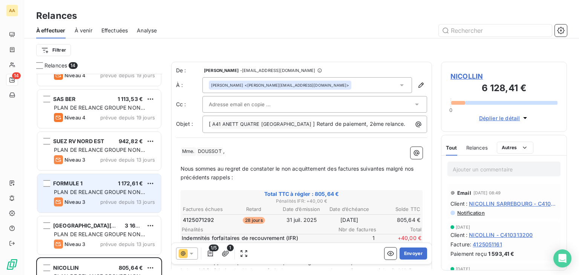 The width and height of the screenshot is (579, 275). What do you see at coordinates (68, 183) in the screenshot?
I see `span: FORMULE 1` at bounding box center [68, 183].